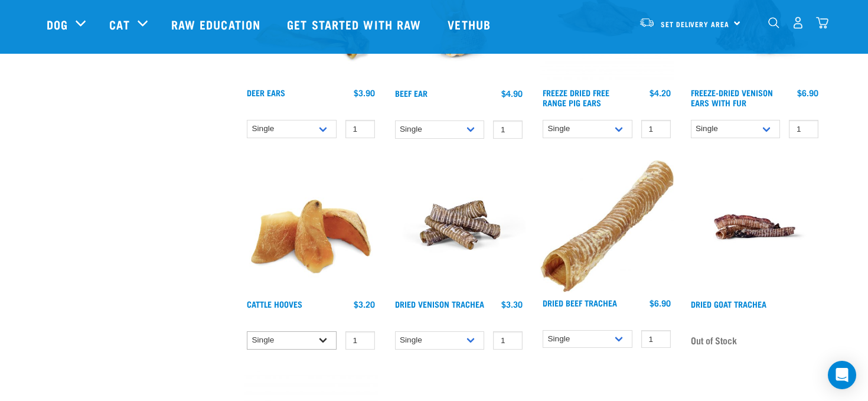 This screenshot has width=868, height=401. Describe the element at coordinates (411, 93) in the screenshot. I see `a: Beef Ear` at that location.